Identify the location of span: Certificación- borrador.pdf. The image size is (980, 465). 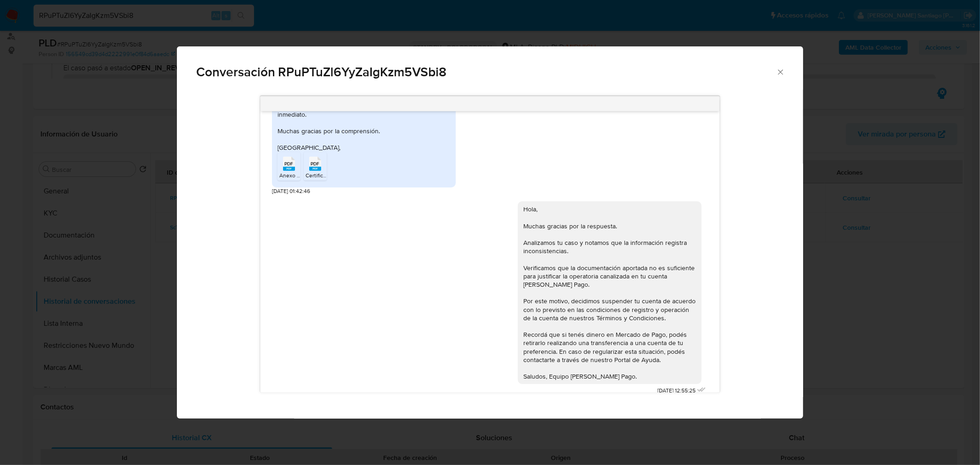
(337, 175).